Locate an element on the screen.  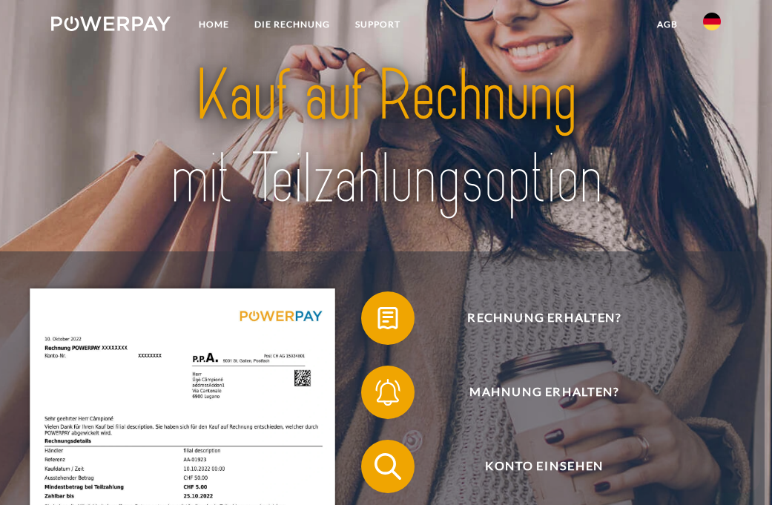
a: Home is located at coordinates (214, 24).